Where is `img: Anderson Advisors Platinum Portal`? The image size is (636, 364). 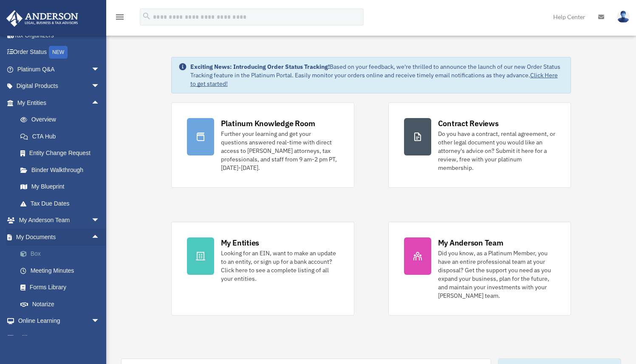 img: Anderson Advisors Platinum Portal is located at coordinates (42, 18).